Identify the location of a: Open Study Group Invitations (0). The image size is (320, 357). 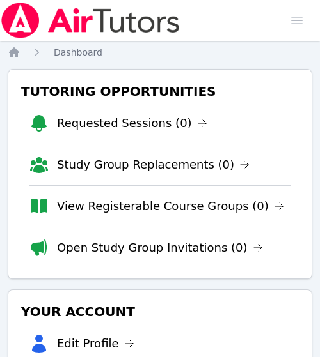
(160, 248).